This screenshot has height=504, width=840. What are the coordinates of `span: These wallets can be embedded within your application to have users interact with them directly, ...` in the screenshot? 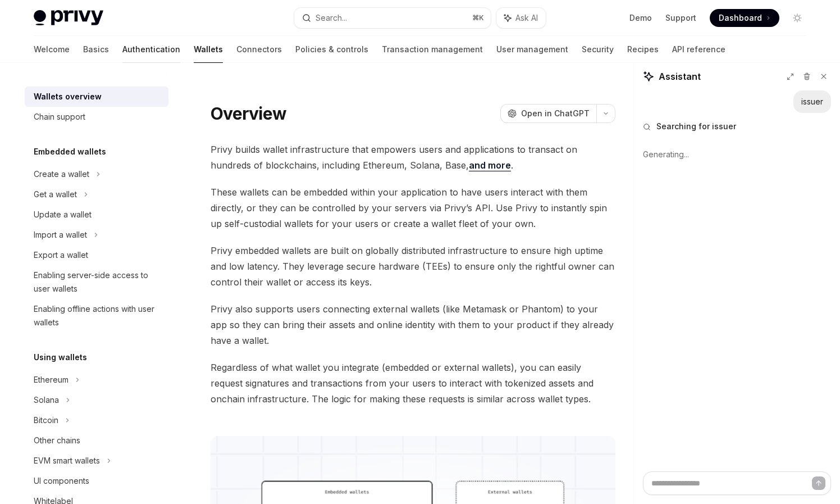 It's located at (413, 208).